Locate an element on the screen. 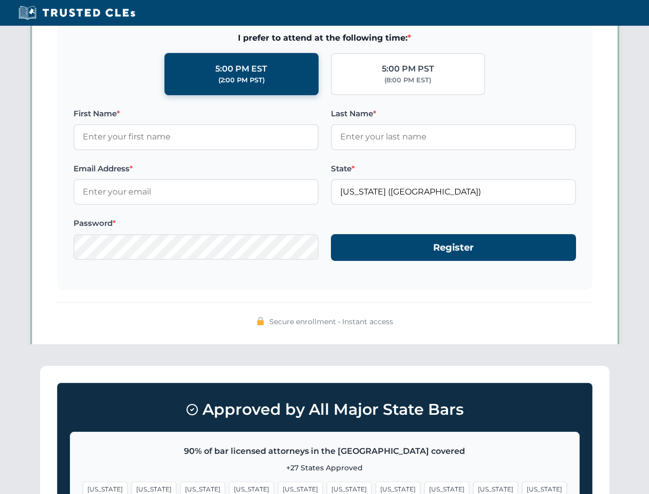 The width and height of the screenshot is (649, 494). div: 5:00 PM PST is located at coordinates (408, 69).